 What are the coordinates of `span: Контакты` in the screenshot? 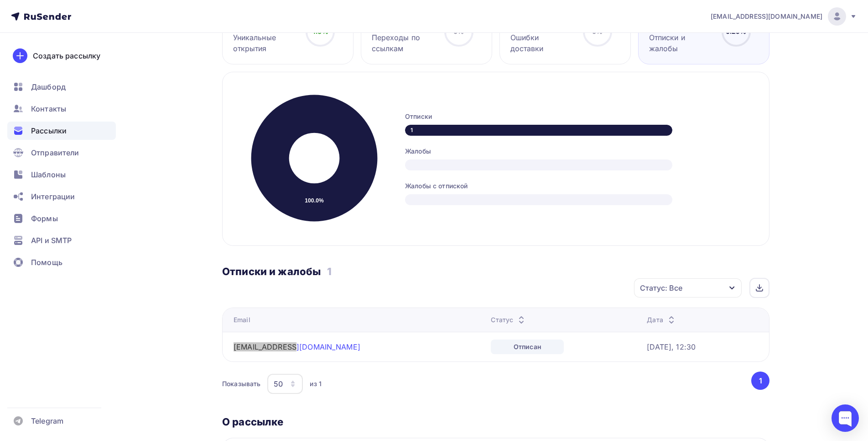 It's located at (48, 109).